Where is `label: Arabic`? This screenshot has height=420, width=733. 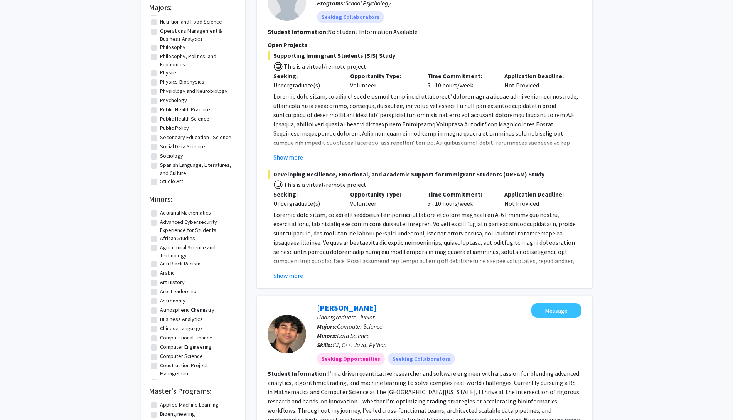 label: Arabic is located at coordinates (167, 273).